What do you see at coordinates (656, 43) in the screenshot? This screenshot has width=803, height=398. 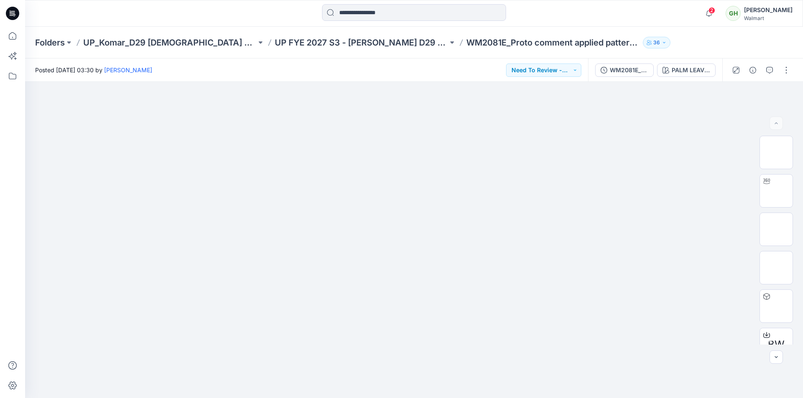 I see `p: 36` at bounding box center [656, 43].